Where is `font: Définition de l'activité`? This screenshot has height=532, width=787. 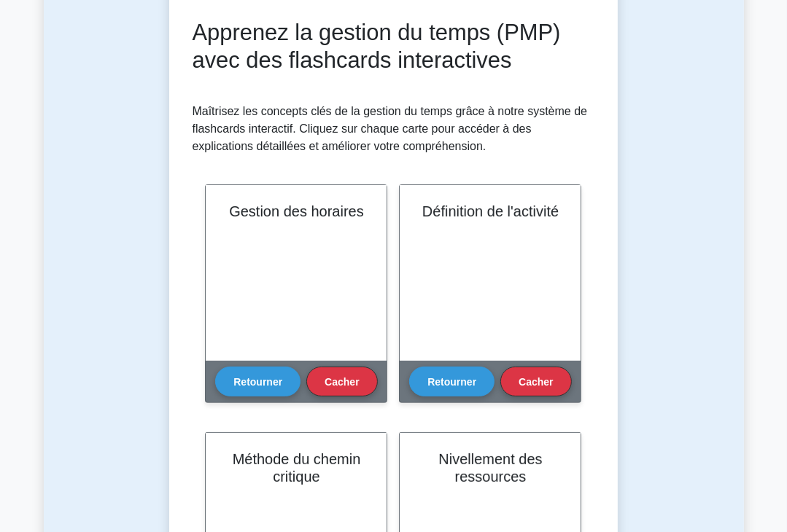
font: Définition de l'activité is located at coordinates (490, 212).